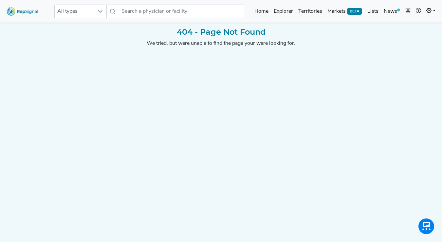 The height and width of the screenshot is (242, 442). What do you see at coordinates (392, 11) in the screenshot?
I see `a: News` at bounding box center [392, 11].